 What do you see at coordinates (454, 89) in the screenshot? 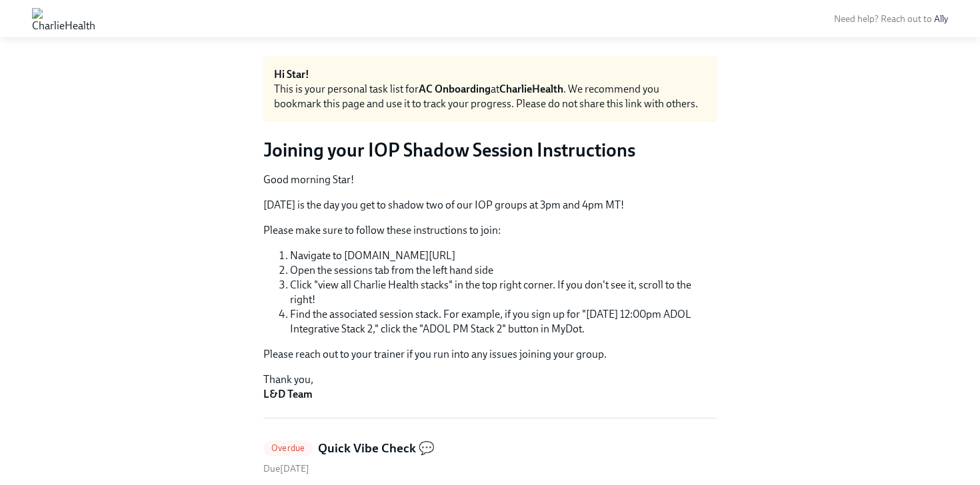
I see `strong: AC Onboarding` at bounding box center [454, 89].